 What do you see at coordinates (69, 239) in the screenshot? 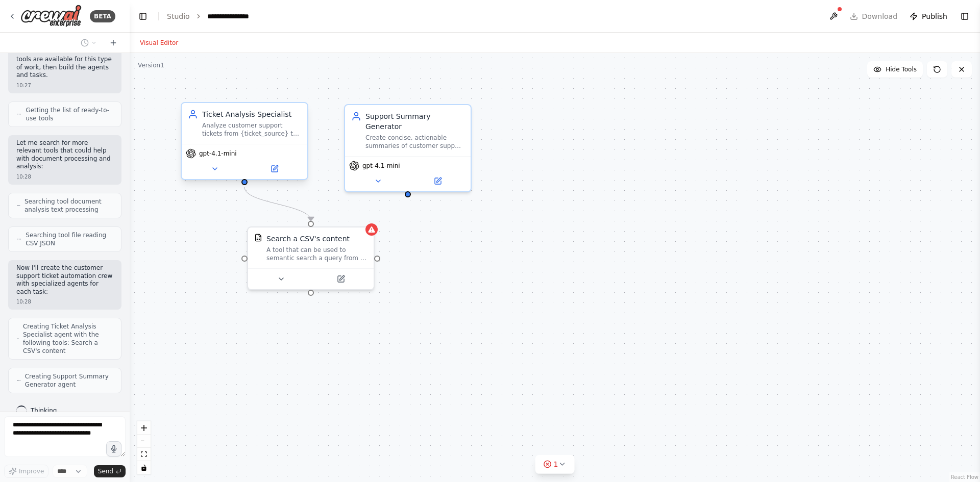
I see `span: Searching tool file reading CSV JSON` at bounding box center [69, 239].